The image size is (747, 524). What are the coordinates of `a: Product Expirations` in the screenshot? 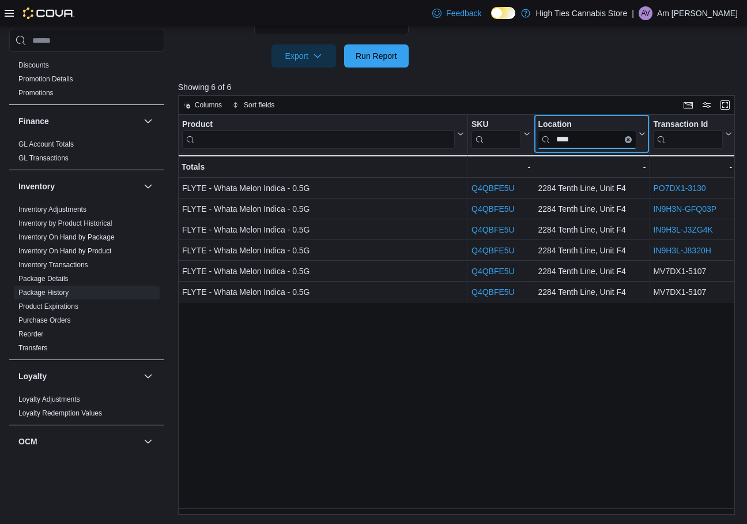 It's located at (48, 306).